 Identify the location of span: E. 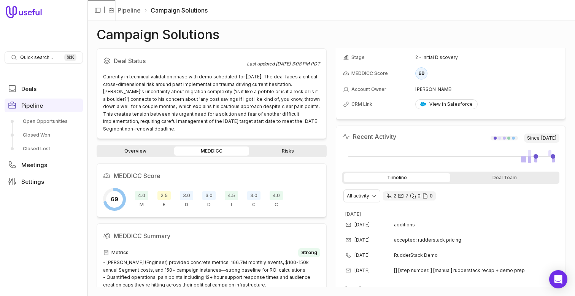
(164, 205).